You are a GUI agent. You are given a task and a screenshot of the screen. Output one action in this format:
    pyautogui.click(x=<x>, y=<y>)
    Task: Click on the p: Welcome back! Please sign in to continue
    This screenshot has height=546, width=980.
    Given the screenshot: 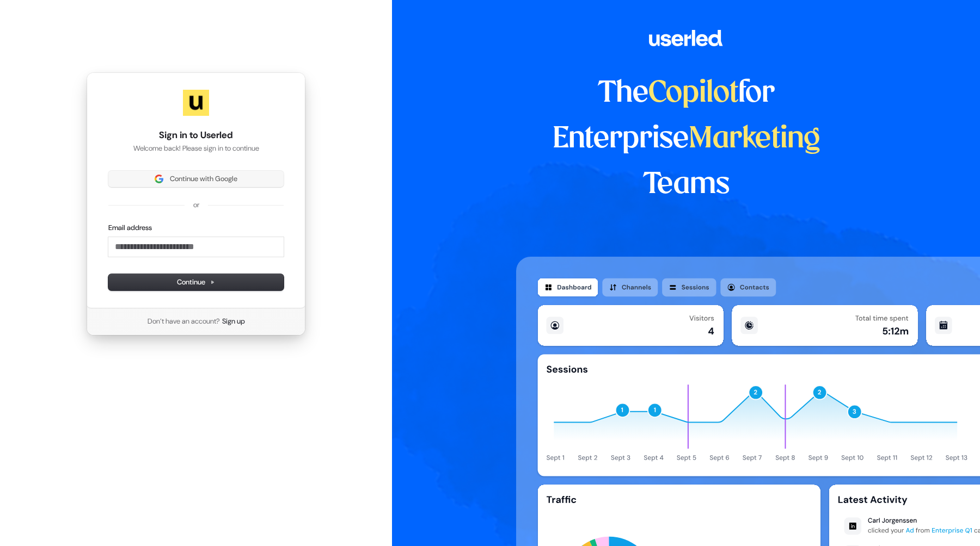 What is the action you would take?
    pyautogui.click(x=196, y=148)
    